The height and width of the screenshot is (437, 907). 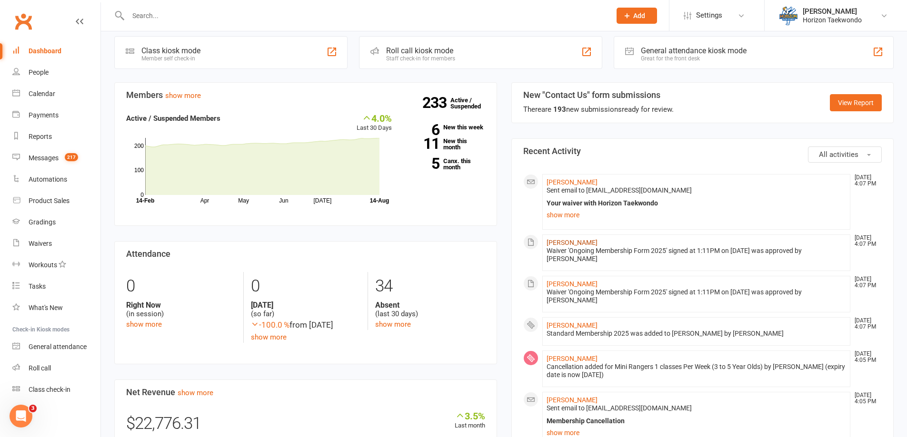 I want to click on a: 5Canx. this month, so click(x=445, y=164).